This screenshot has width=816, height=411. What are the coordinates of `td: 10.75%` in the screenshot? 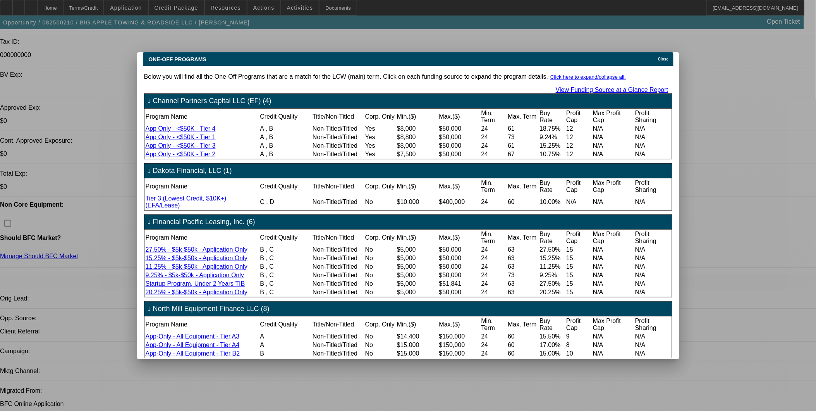 It's located at (552, 154).